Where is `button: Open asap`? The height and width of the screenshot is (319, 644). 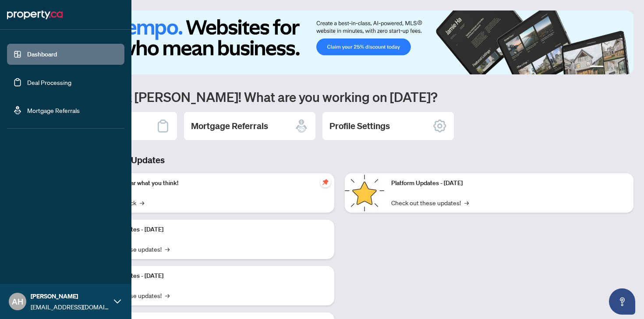
button: Open asap is located at coordinates (623, 302).